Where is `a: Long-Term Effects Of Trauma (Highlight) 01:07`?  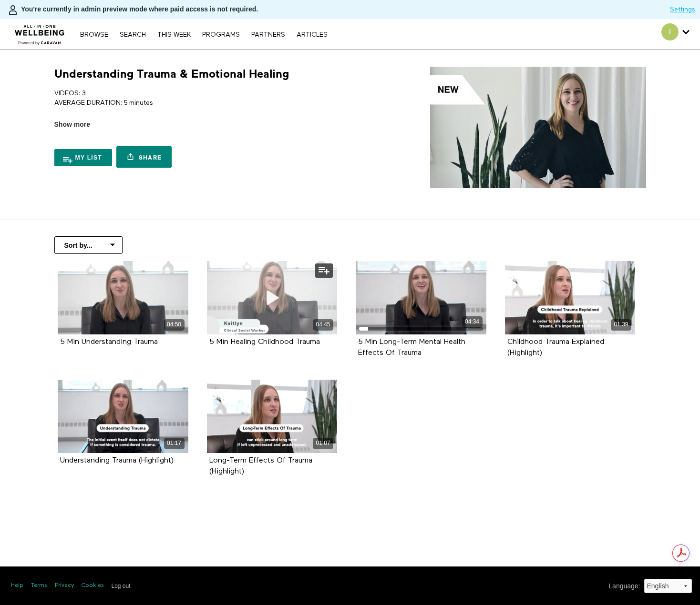 a: Long-Term Effects Of Trauma (Highlight) 01:07 is located at coordinates (272, 416).